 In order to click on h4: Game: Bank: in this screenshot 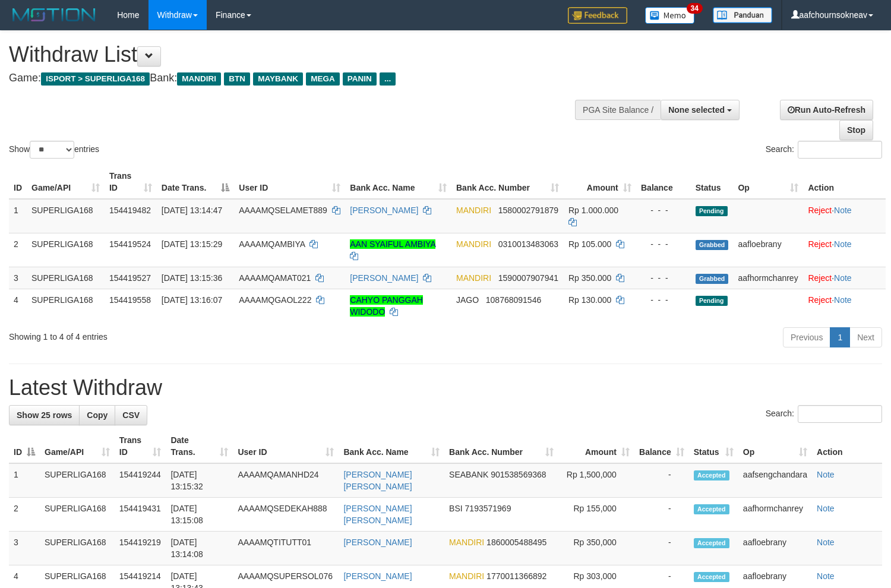, I will do `click(295, 78)`.